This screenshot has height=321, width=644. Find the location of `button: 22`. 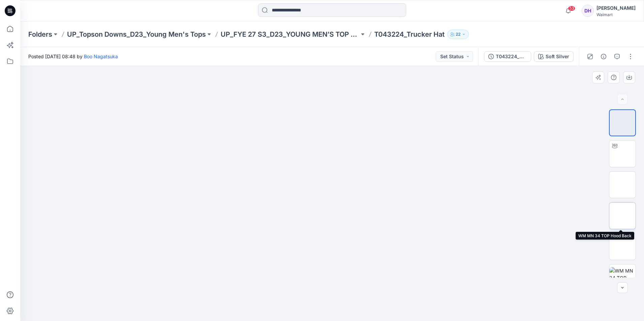

button: 22 is located at coordinates (458, 34).